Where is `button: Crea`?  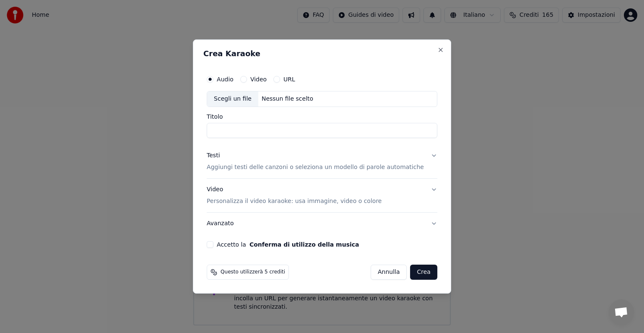
button: Crea is located at coordinates (424, 272).